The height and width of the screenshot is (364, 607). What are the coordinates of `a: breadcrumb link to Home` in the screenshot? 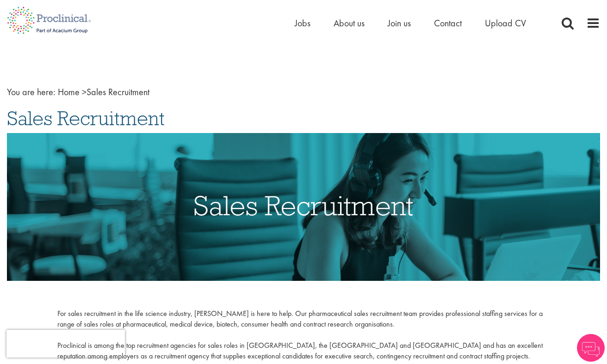 It's located at (68, 92).